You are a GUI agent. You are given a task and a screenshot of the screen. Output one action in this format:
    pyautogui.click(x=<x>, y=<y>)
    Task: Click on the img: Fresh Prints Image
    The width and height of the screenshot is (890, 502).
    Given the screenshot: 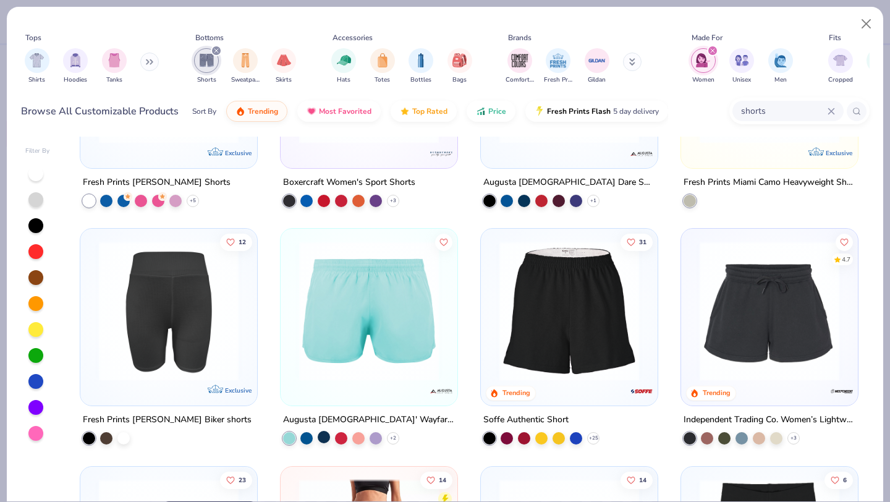 What is the action you would take?
    pyautogui.click(x=558, y=61)
    